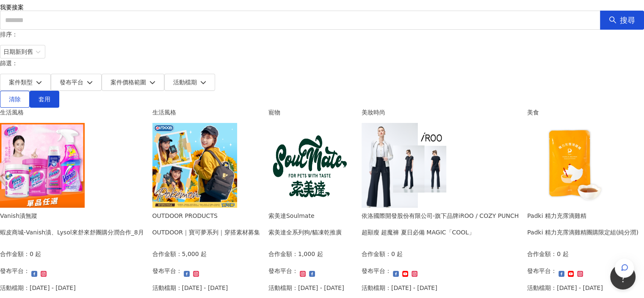 The height and width of the screenshot is (298, 644). What do you see at coordinates (195, 165) in the screenshot?
I see `img: 【OUTDOOR】寶可夢系列` at bounding box center [195, 165].